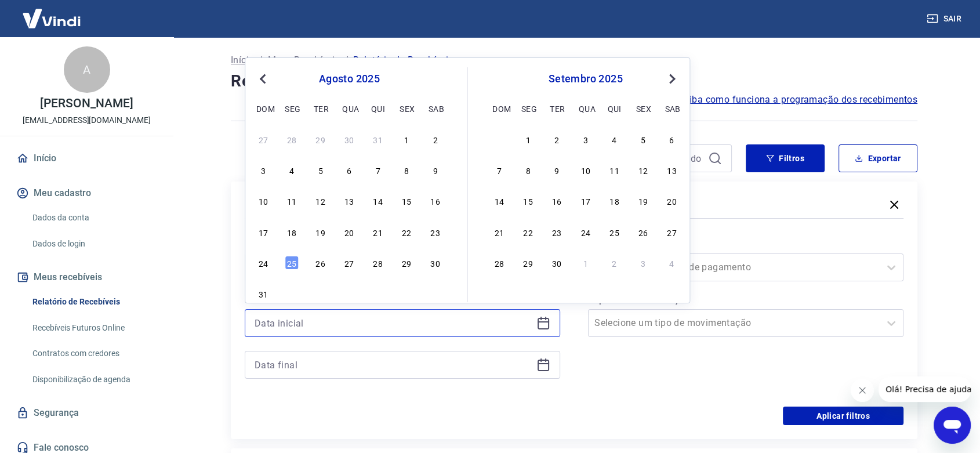  What do you see at coordinates (614, 262) in the screenshot?
I see `div: Choose quinta-feira, 2 de outubro de 2025` at bounding box center [614, 262].